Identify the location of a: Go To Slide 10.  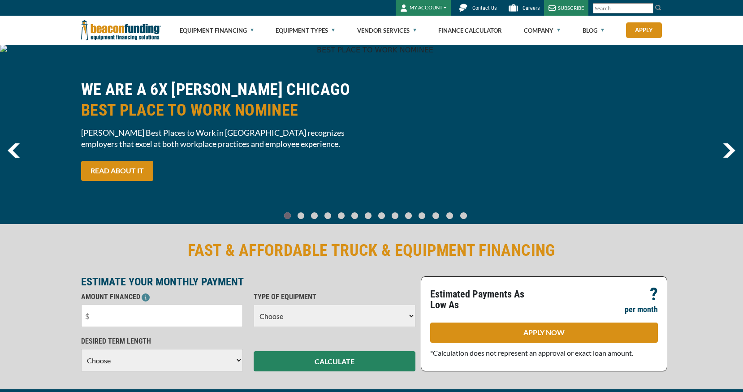
(422, 216).